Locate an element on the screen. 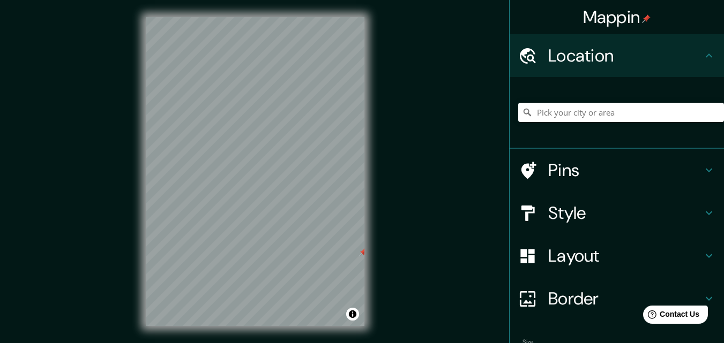 This screenshot has height=343, width=724. div: Layout is located at coordinates (617, 256).